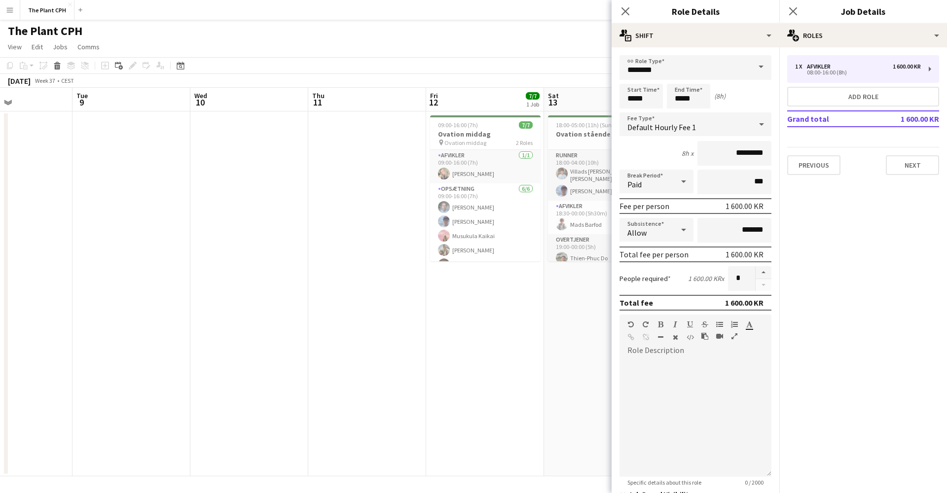  I want to click on div: Fee per person, so click(644, 206).